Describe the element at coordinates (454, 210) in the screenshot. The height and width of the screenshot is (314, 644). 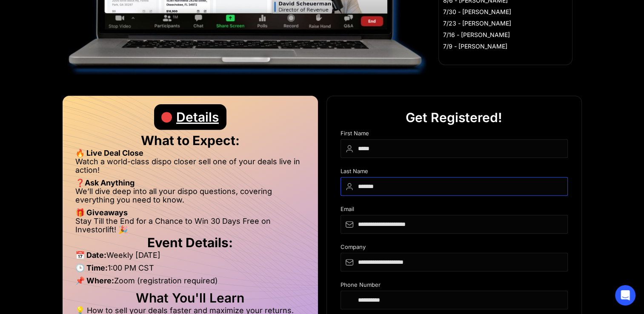
I see `div: Email` at that location.